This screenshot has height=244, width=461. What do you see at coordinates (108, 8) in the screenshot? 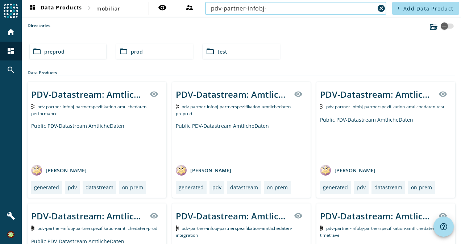
I see `span: mobiliar` at bounding box center [108, 8].